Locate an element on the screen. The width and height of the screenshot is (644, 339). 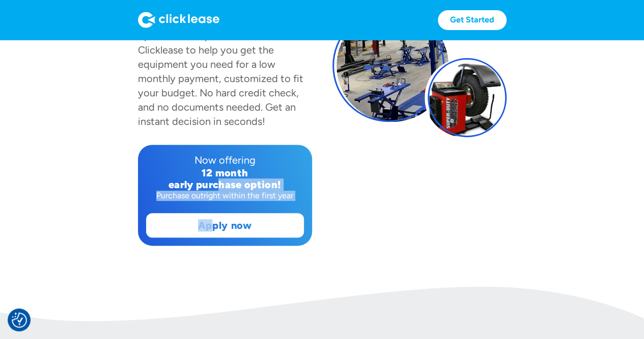
a: Get Started is located at coordinates (472, 20).